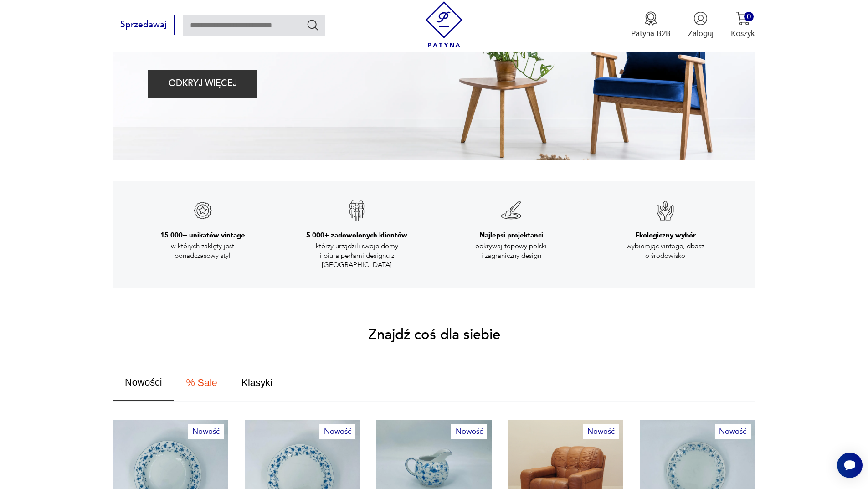 The image size is (868, 489). Describe the element at coordinates (357, 235) in the screenshot. I see `h3: 5 000+ zadowolonych klientów` at that location.